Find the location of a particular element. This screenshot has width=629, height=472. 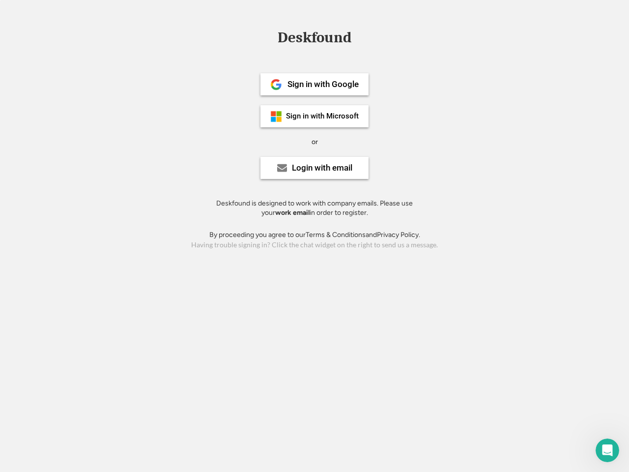

strong: work email is located at coordinates (292, 212).